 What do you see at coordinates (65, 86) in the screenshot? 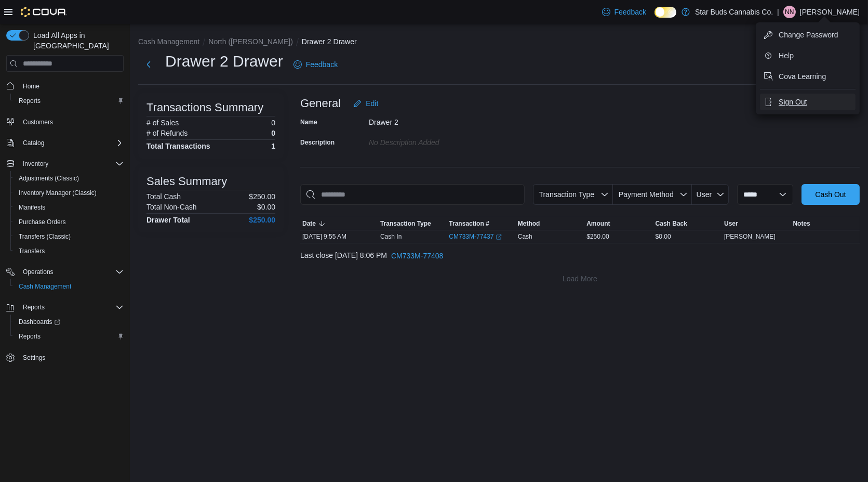
I see `button: Home` at bounding box center [65, 86].